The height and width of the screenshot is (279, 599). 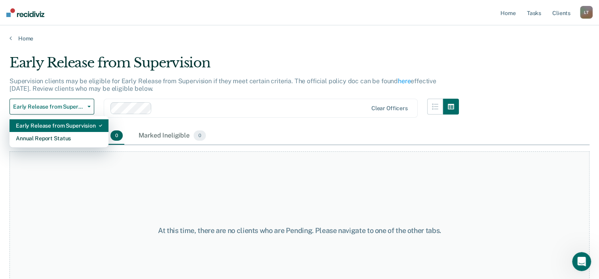 What do you see at coordinates (223, 85) in the screenshot?
I see `p: Supervision clients may be eligible for Early Release from Supervision if they meet certain crite...` at bounding box center [223, 85].